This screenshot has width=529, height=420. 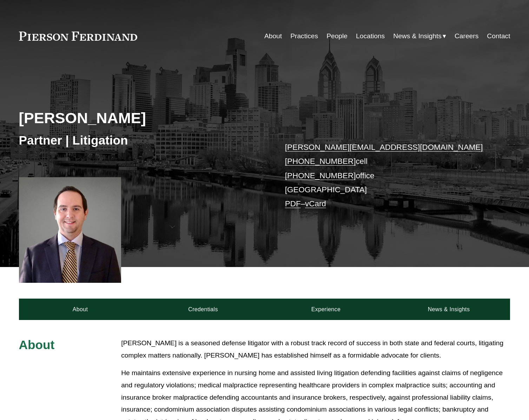 What do you see at coordinates (370, 36) in the screenshot?
I see `a: Locations` at bounding box center [370, 36].